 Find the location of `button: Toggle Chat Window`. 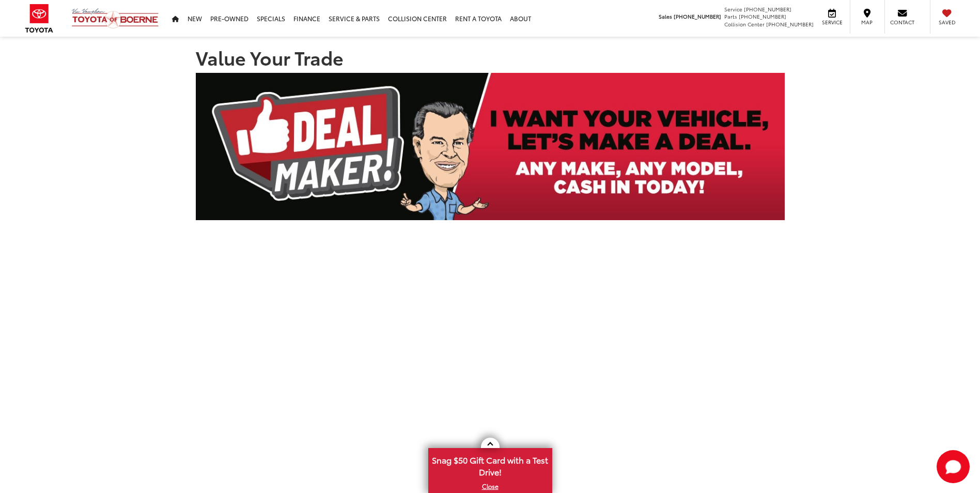

button: Toggle Chat Window is located at coordinates (953, 466).